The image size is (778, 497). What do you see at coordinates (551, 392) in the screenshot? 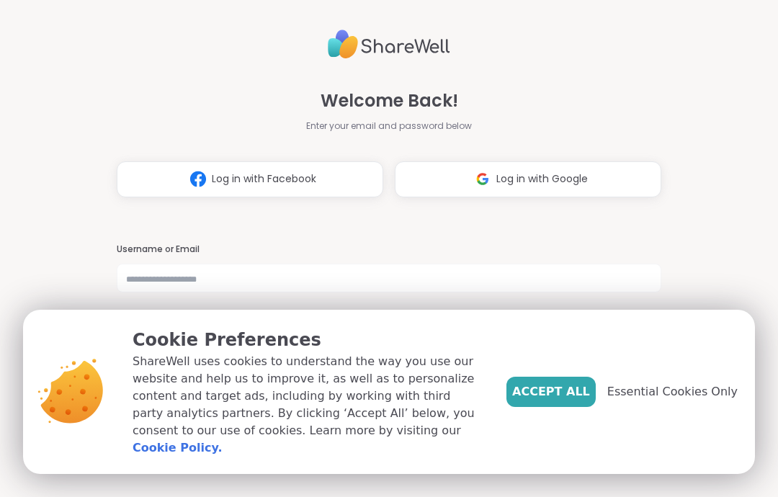
I see `button: Accept All` at bounding box center [551, 392].